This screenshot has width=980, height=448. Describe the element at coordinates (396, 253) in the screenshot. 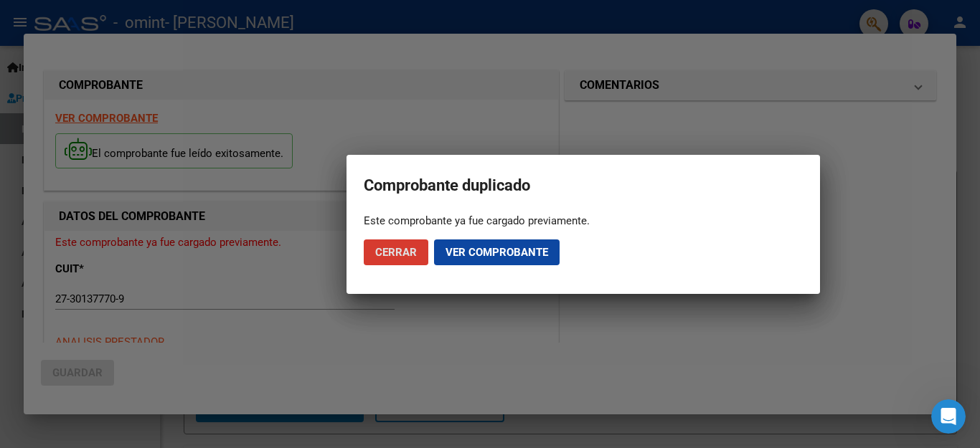

I see `span: Cerrar` at that location.